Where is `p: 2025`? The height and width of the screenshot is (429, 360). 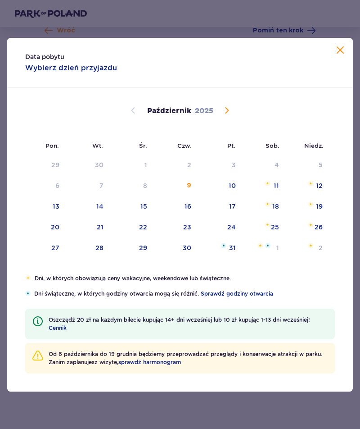
p: 2025 is located at coordinates (204, 111).